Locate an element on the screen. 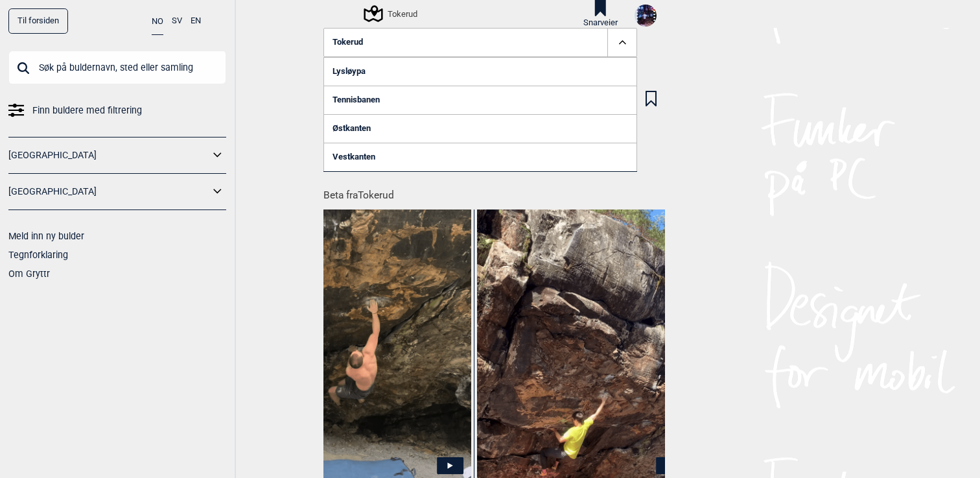 This screenshot has width=980, height=478. span: Tokerud is located at coordinates (347, 42).